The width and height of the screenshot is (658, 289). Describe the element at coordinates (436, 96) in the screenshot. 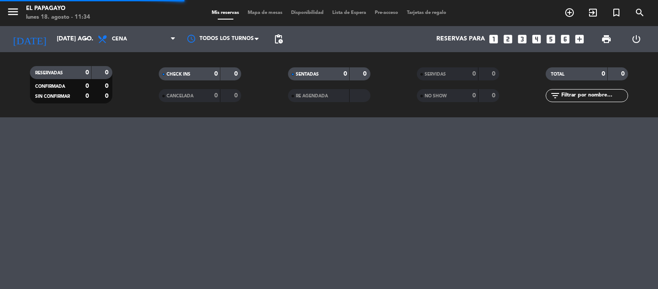

I see `span: NO SHOW` at that location.